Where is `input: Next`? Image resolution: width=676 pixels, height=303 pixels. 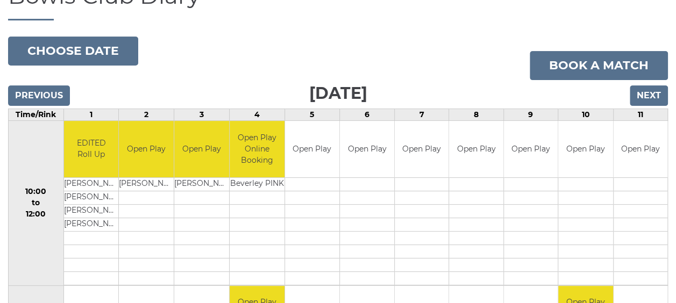 input: Next is located at coordinates (649, 96).